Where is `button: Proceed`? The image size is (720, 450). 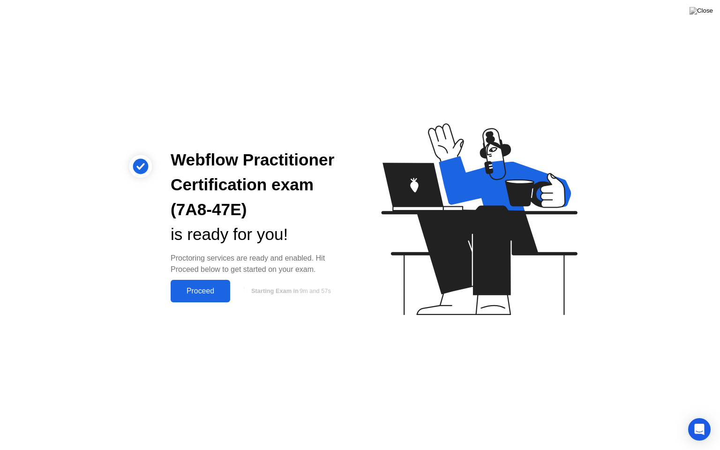
button: Proceed is located at coordinates (200, 291).